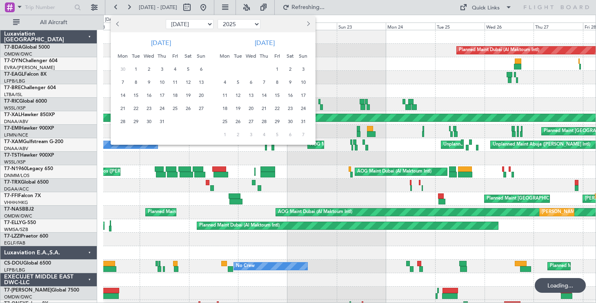 The height and width of the screenshot is (303, 596). I want to click on div: 28-8-2025, so click(264, 121).